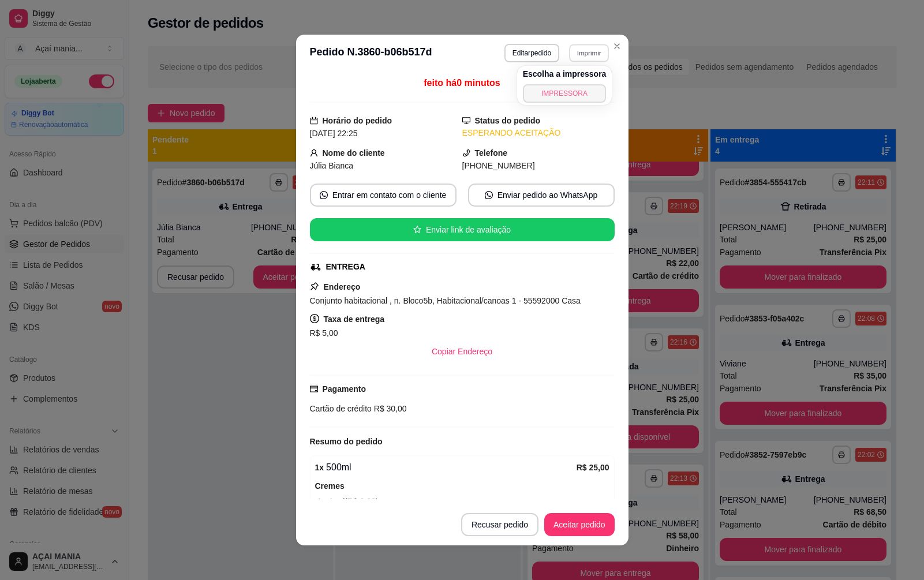 This screenshot has width=924, height=580. What do you see at coordinates (500, 524) in the screenshot?
I see `button: Recusar pedido` at bounding box center [500, 524].